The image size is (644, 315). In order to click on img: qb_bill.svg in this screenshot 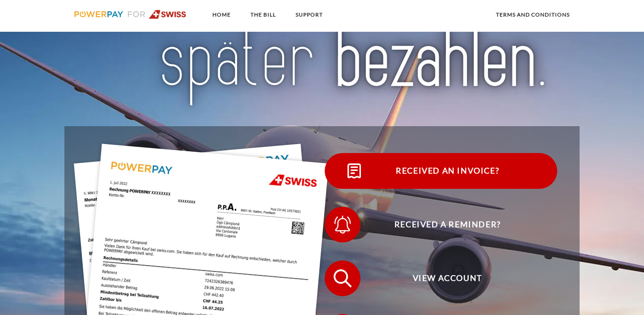, I will do `click(354, 171)`.